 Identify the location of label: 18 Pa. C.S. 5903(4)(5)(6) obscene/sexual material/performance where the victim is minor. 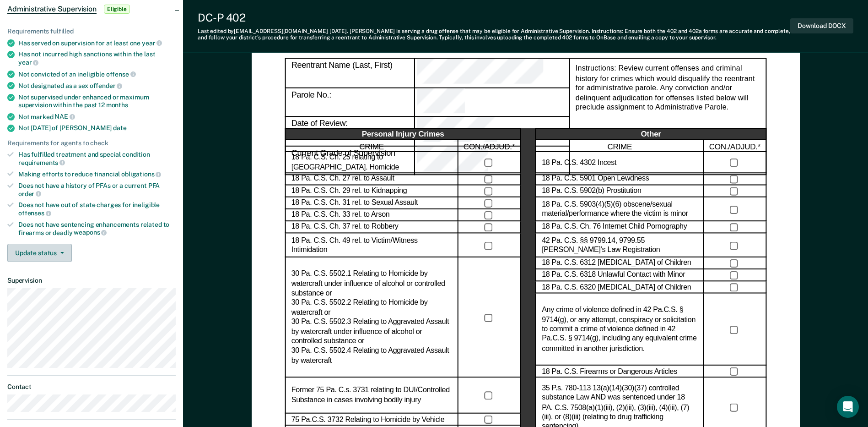
(620, 209).